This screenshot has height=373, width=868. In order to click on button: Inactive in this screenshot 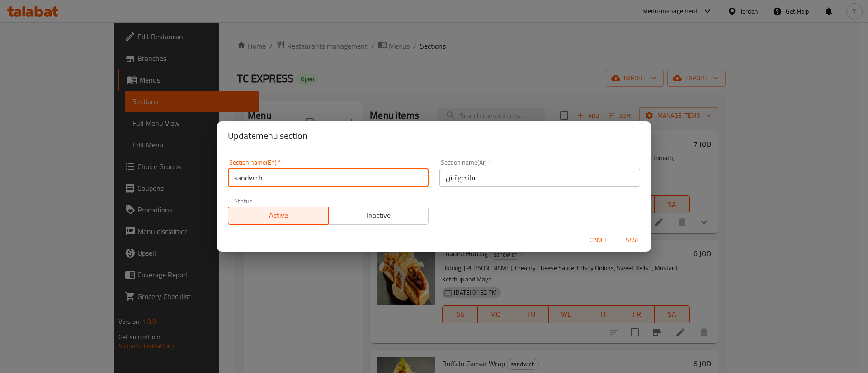, I will do `click(378, 216)`.